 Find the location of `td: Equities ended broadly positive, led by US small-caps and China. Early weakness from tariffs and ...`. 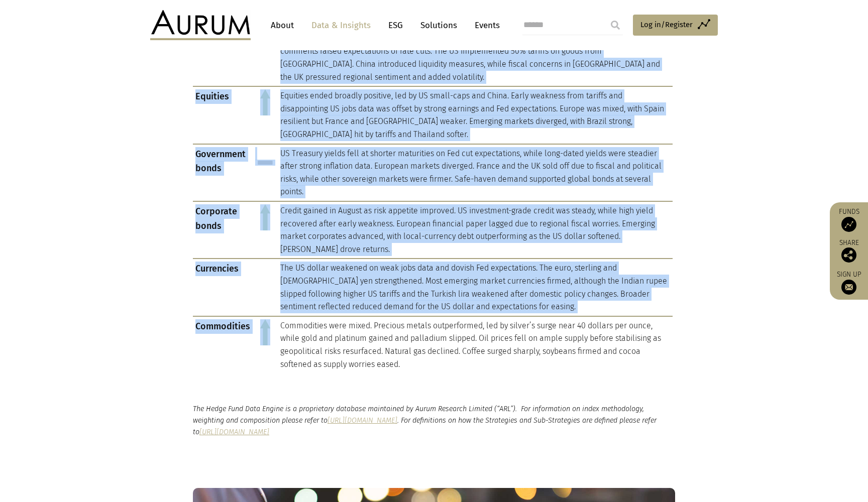

td: Equities ended broadly positive, led by US small-caps and China. Early weakness from tariffs and ... is located at coordinates (475, 115).